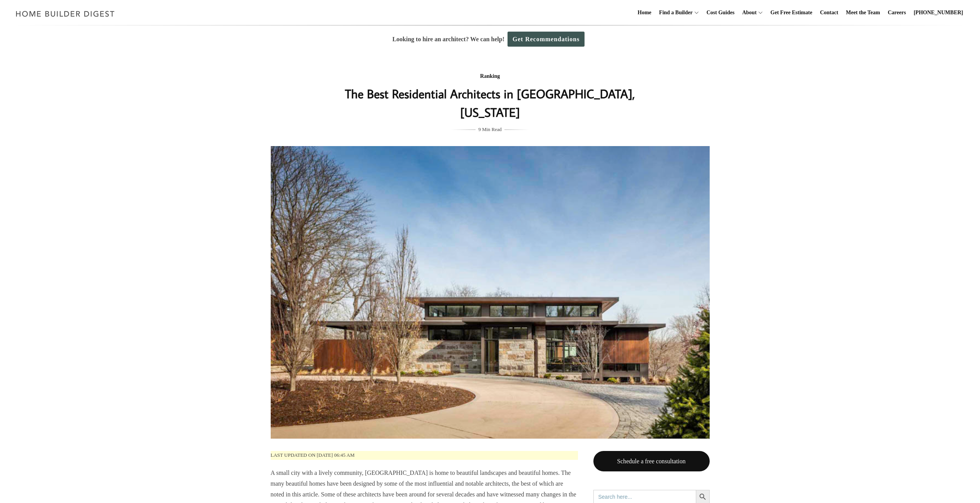 This screenshot has width=980, height=503. I want to click on span: 9 Min Read, so click(490, 129).